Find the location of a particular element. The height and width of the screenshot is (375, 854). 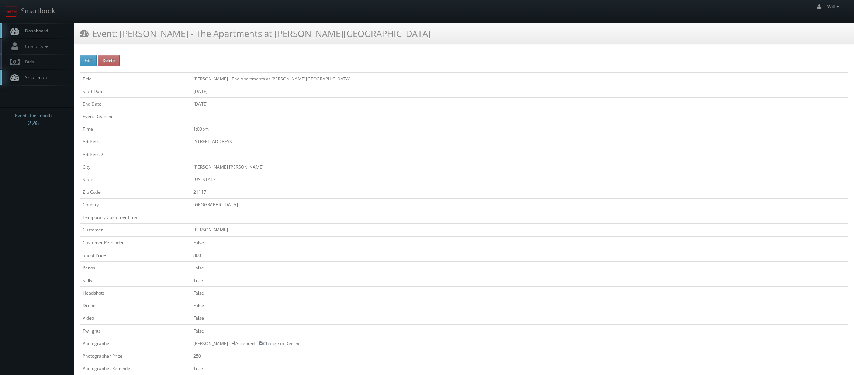

td: Address 2 is located at coordinates (135, 154).